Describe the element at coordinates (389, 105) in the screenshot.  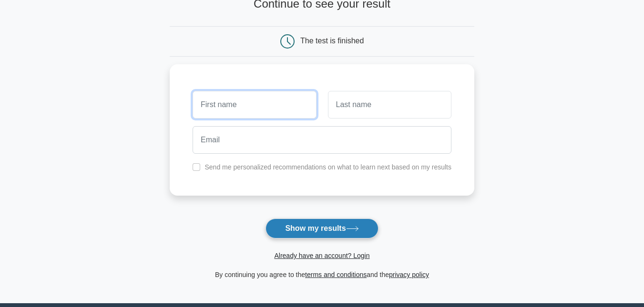
I see `input: Last name` at that location.